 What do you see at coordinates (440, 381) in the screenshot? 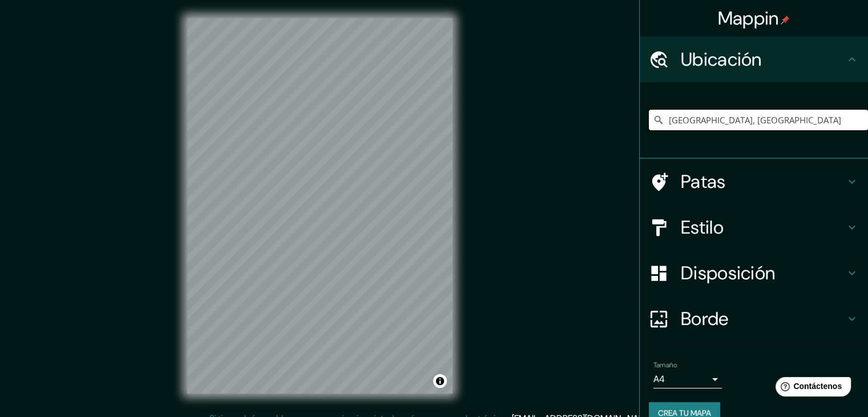
I see `button: Activar o desactivar atribución` at bounding box center [440, 381].